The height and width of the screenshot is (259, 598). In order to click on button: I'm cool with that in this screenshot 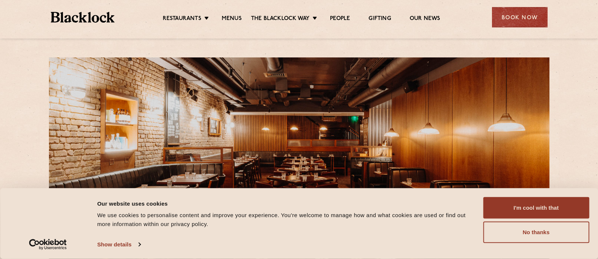, I will do `click(536, 208)`.